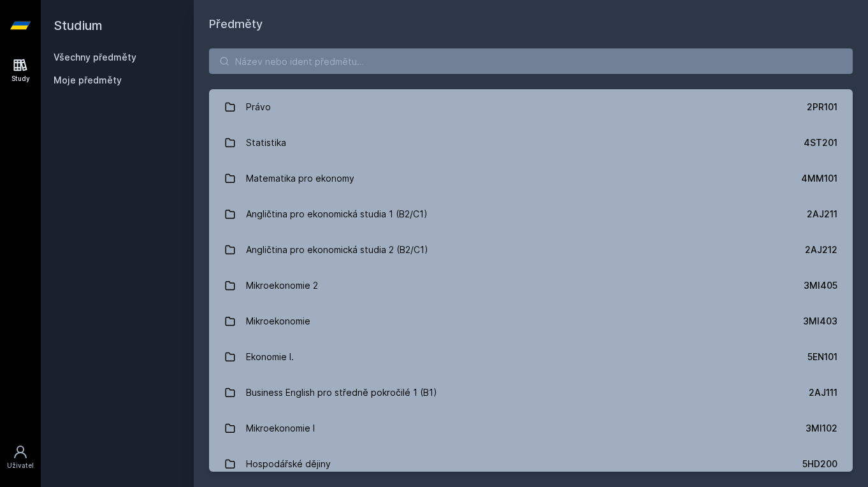 The width and height of the screenshot is (868, 487). Describe the element at coordinates (531, 321) in the screenshot. I see `a: Mikroekonomie 3MI403` at that location.